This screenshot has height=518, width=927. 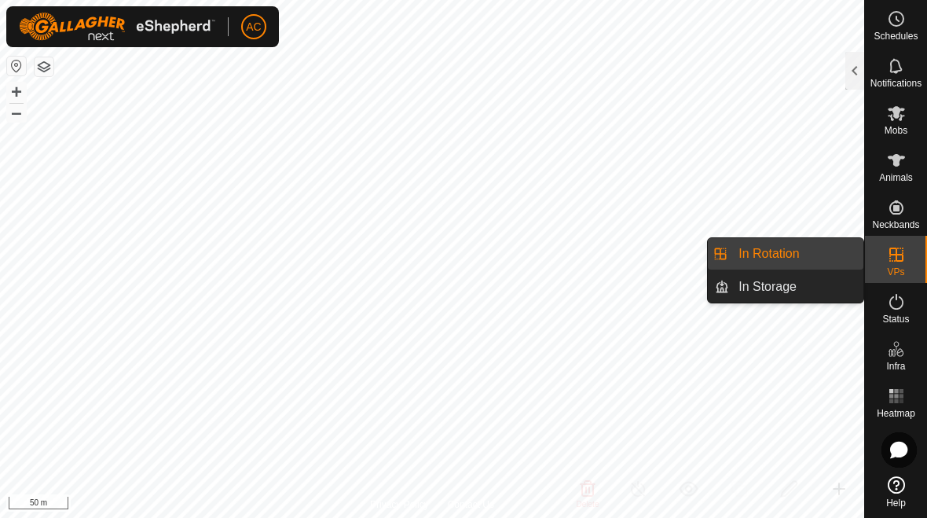 I want to click on span: Status, so click(x=895, y=319).